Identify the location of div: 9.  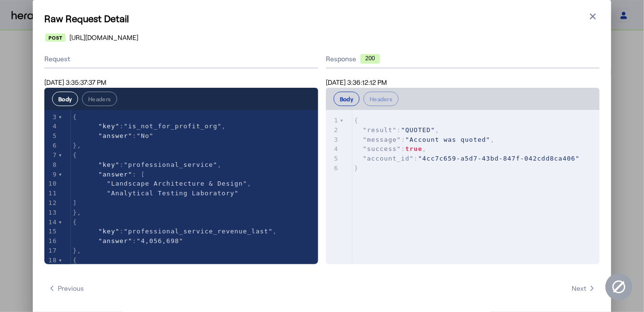
(51, 175).